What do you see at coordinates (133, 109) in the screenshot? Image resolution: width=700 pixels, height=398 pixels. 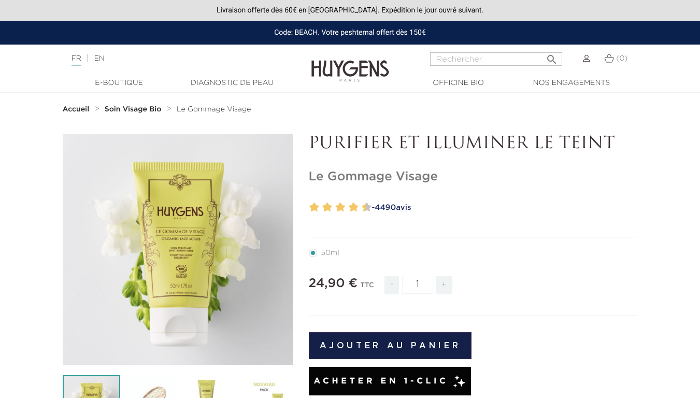 I see `strong: Soin Visage Bio` at bounding box center [133, 109].